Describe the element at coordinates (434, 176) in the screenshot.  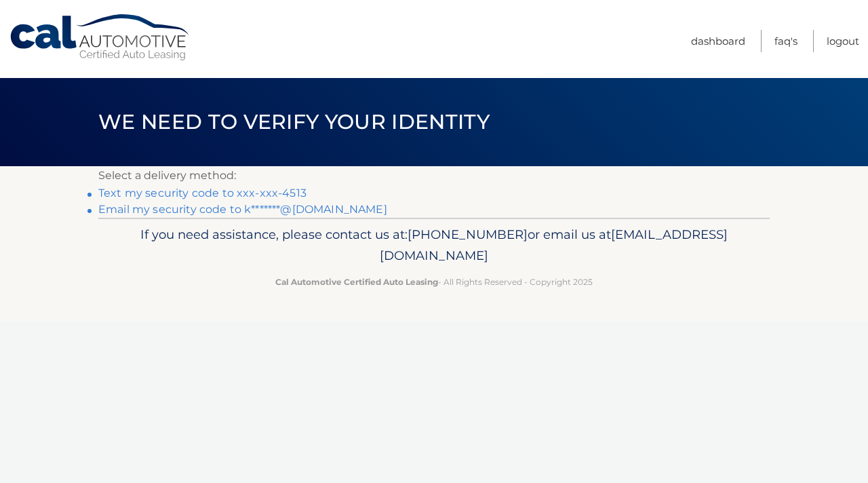
I see `p: Select a delivery method:` at that location.